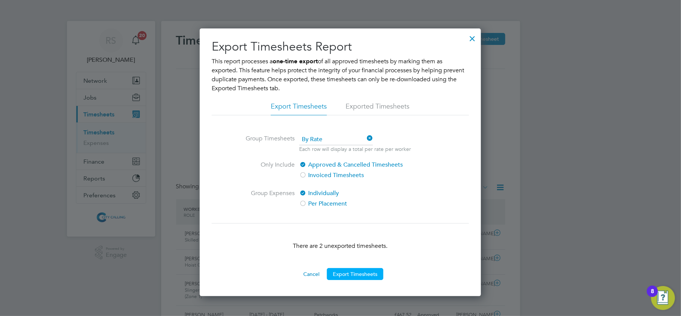 Image resolution: width=681 pixels, height=316 pixels. Describe the element at coordinates (267, 143) in the screenshot. I see `label: Group Timesheets` at that location.